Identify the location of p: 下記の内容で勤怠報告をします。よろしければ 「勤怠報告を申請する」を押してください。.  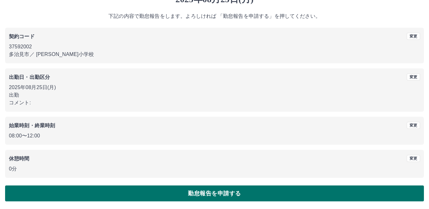
(214, 16).